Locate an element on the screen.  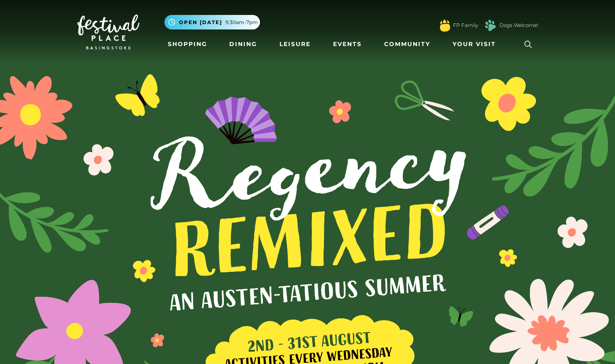
a: Community is located at coordinates (407, 44).